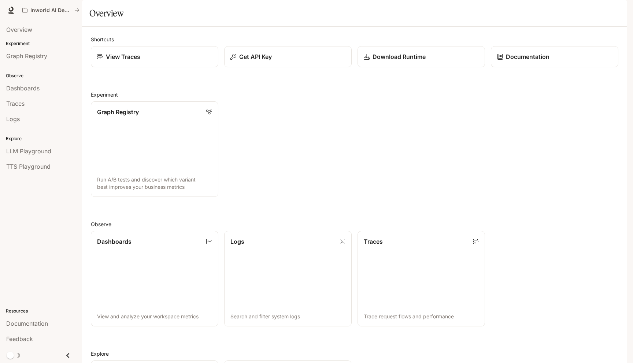  I want to click on p: View Traces, so click(123, 57).